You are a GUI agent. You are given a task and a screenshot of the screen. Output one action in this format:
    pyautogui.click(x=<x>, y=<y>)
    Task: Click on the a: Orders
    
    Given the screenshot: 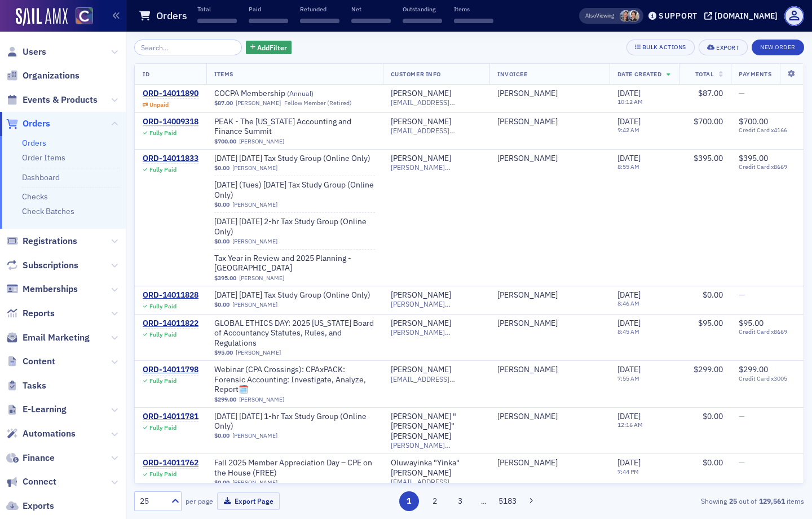 What is the action you would take?
    pyautogui.click(x=34, y=143)
    